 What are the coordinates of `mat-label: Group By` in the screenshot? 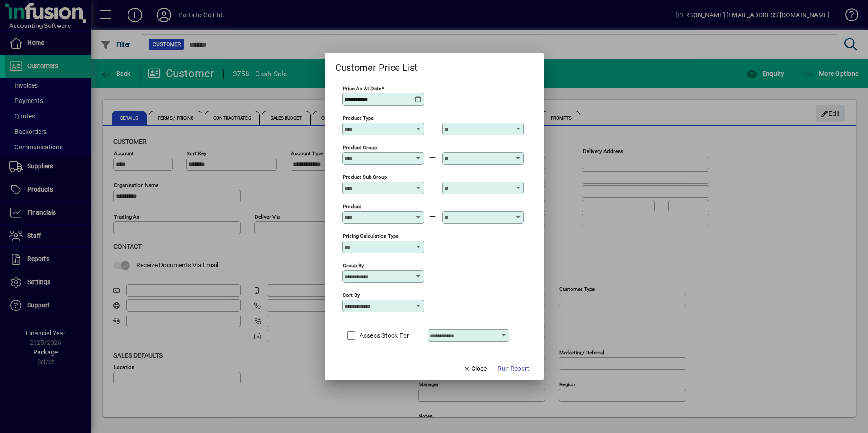 It's located at (353, 266).